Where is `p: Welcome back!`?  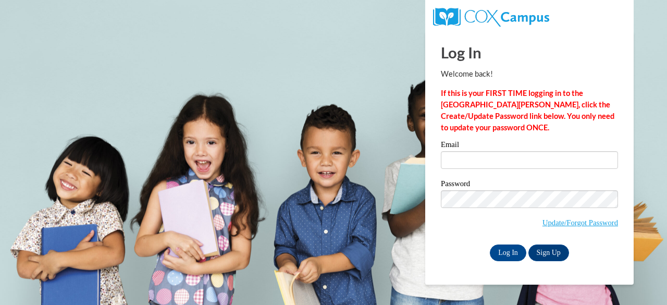 p: Welcome back! is located at coordinates (529, 74).